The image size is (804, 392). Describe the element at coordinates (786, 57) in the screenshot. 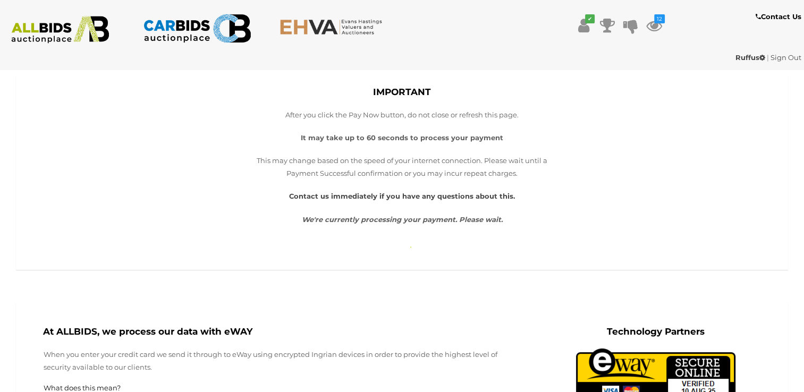

I see `a: Sign Out` at that location.